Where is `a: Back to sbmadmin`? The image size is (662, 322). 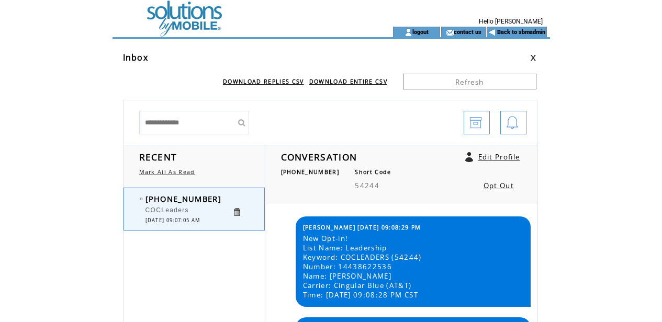
a: Back to sbmadmin is located at coordinates (521, 32).